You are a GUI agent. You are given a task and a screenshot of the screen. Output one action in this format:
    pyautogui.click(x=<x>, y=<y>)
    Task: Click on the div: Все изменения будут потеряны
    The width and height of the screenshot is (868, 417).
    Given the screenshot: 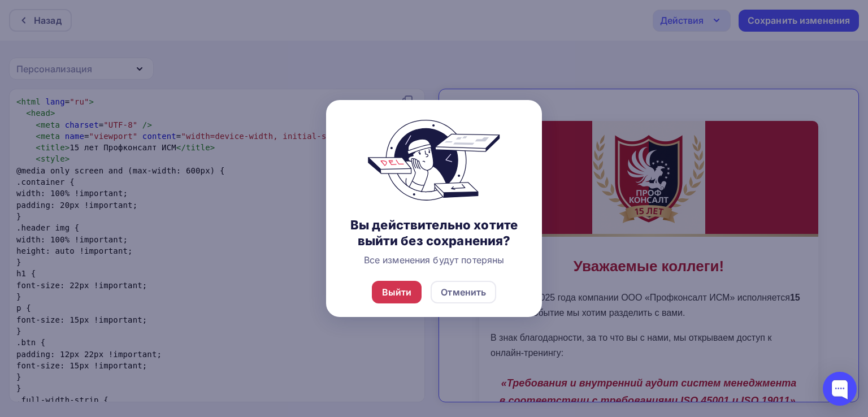 What is the action you would take?
    pyautogui.click(x=434, y=260)
    